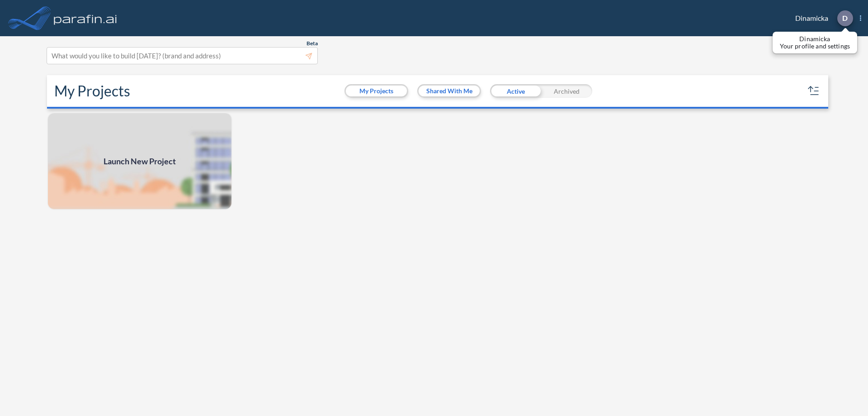 The height and width of the screenshot is (416, 868). I want to click on div: Archived, so click(566, 91).